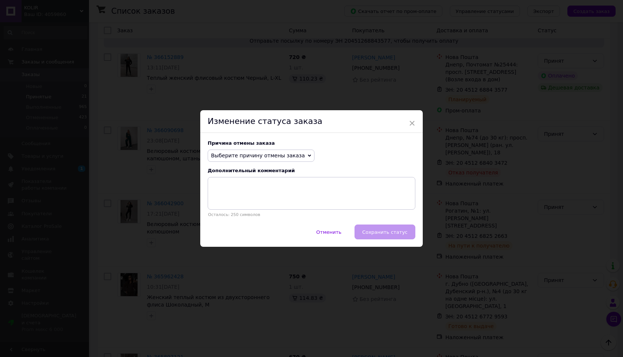  What do you see at coordinates (258, 155) in the screenshot?
I see `span: Выберите причину отмены заказа` at bounding box center [258, 155].